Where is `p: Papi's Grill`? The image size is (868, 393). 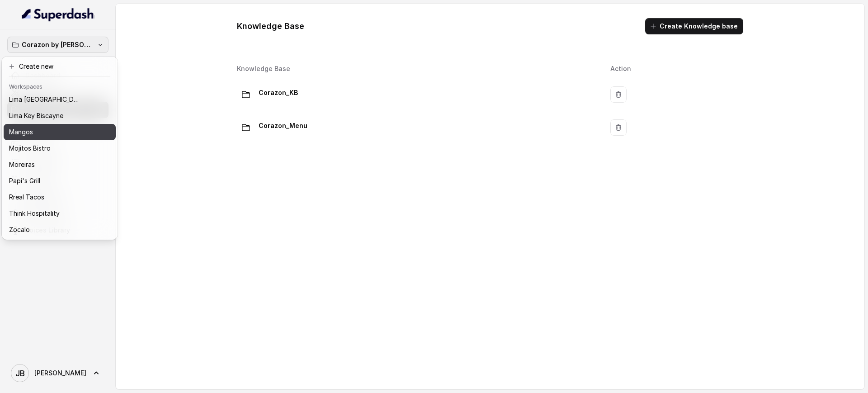
p: Papi's Grill is located at coordinates (25, 181).